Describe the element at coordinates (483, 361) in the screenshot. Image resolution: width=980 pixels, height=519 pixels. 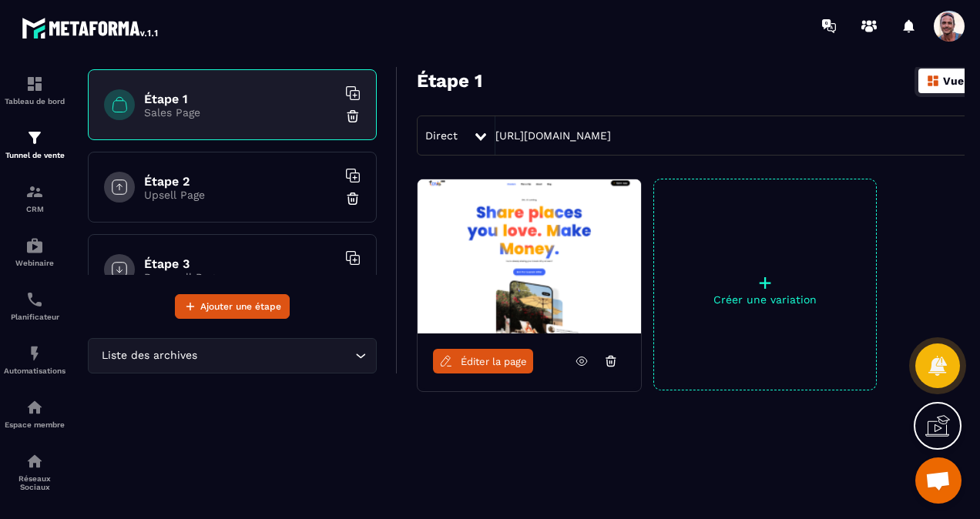
I see `a: Éditer la page` at that location.